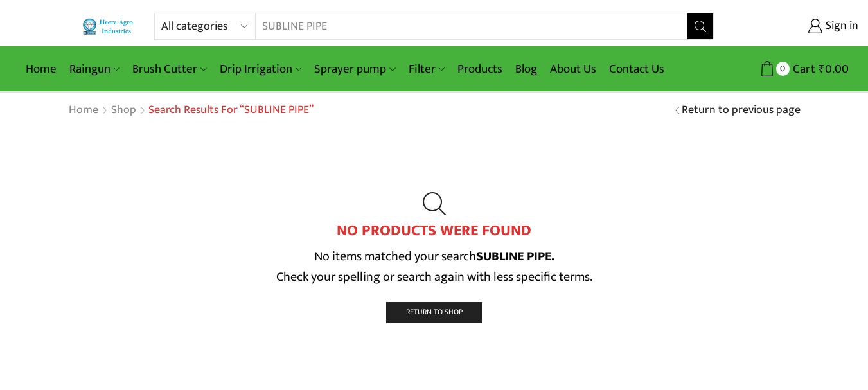 This screenshot has width=868, height=390. What do you see at coordinates (802, 69) in the screenshot?
I see `span: Cart` at bounding box center [802, 69].